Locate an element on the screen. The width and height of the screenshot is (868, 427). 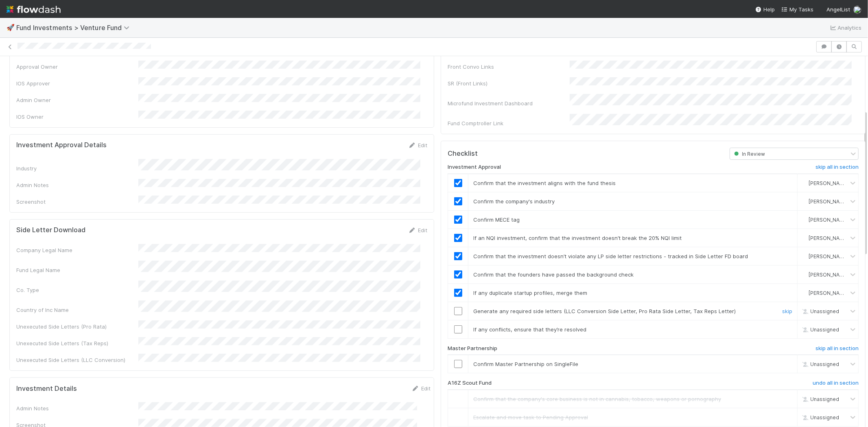
div: IOS Approver is located at coordinates (77, 83).